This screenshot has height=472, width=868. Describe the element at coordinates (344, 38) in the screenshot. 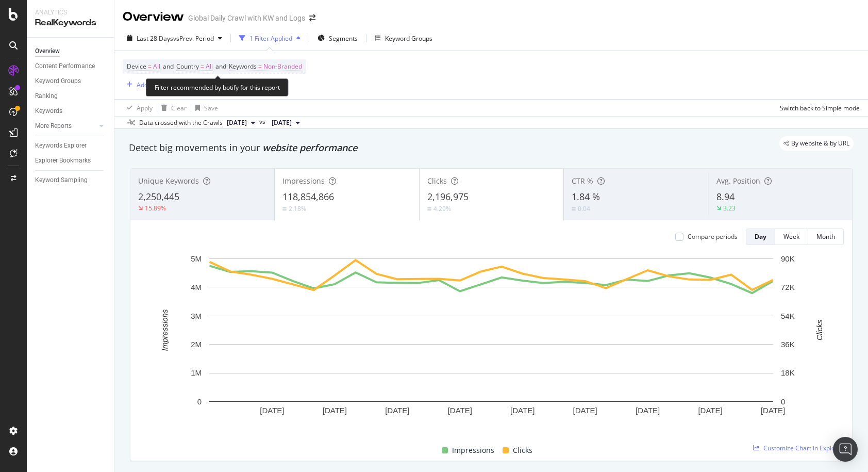

I see `span: Segments` at that location.